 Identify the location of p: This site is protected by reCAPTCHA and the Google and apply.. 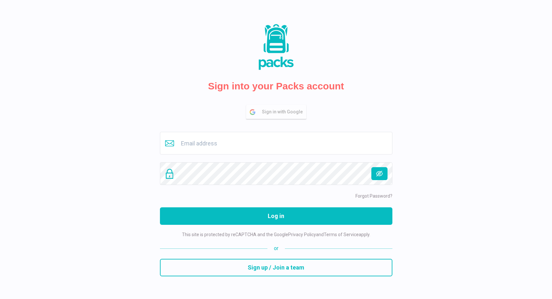
(276, 234).